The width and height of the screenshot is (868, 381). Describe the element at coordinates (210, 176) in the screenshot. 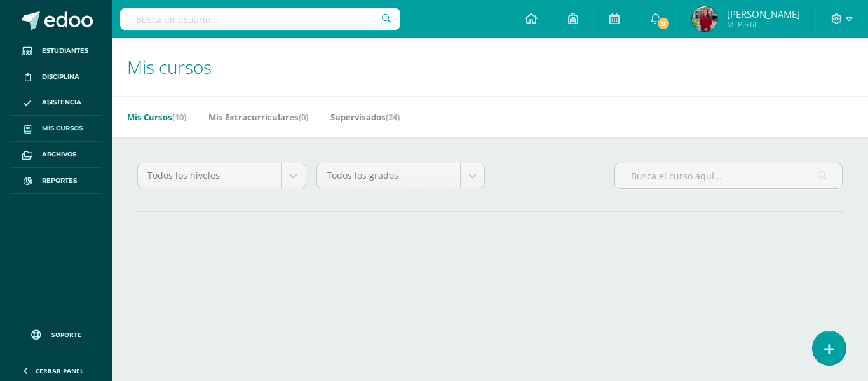

I see `span: Todos los niveles` at that location.